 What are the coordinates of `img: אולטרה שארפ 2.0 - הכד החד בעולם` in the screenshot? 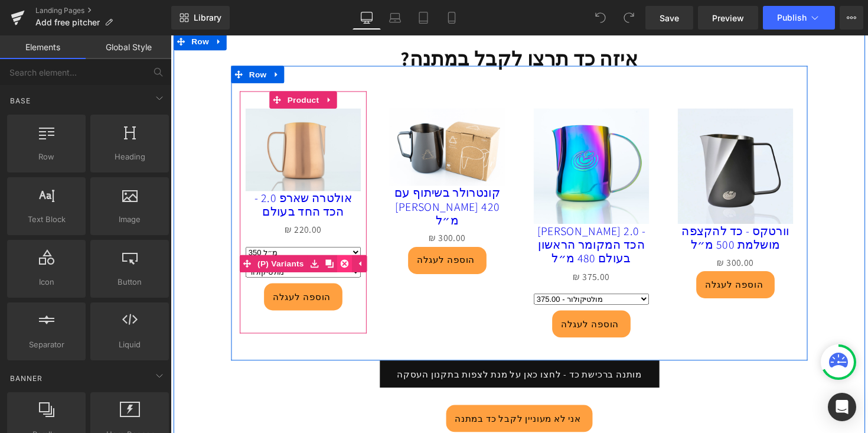 It's located at (136, 117).